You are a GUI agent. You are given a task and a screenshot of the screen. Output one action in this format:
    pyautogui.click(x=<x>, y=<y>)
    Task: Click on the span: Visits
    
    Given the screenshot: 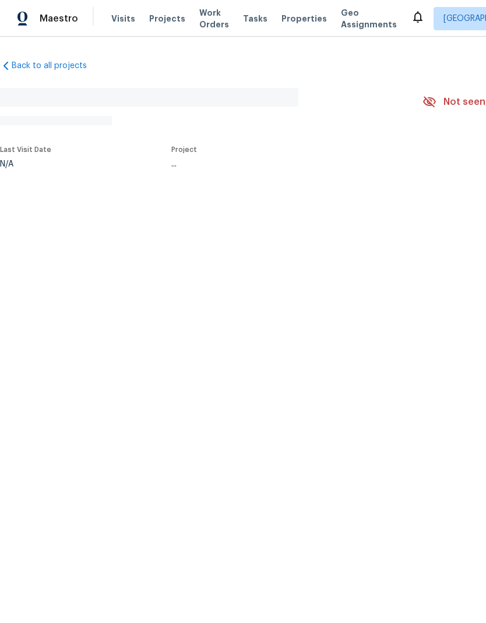 What is the action you would take?
    pyautogui.click(x=123, y=19)
    